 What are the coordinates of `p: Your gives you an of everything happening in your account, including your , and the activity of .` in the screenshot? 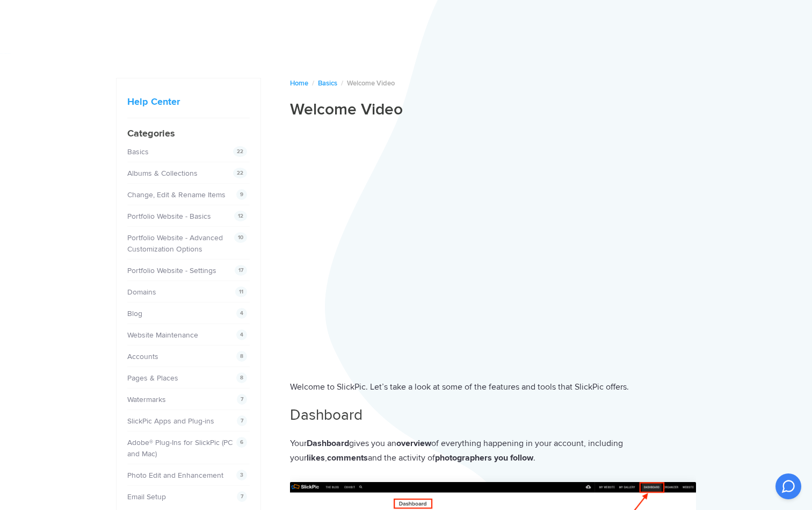 It's located at (493, 450).